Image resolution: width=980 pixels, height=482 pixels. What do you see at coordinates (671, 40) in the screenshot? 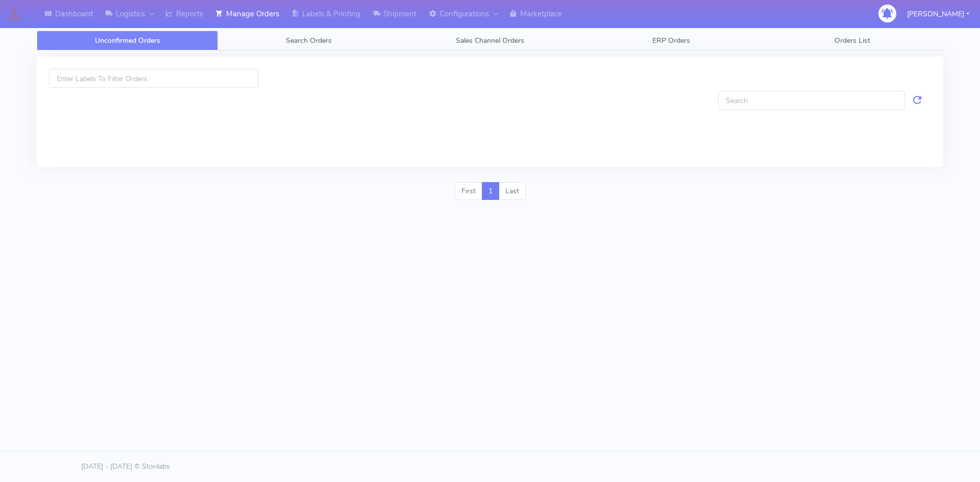
I see `span: ERP Orders` at bounding box center [671, 40].